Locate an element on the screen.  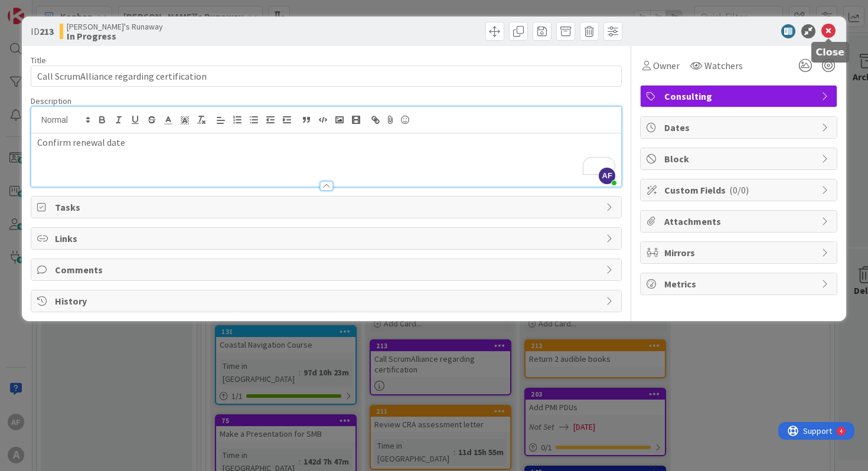
span: Block is located at coordinates (739, 159).